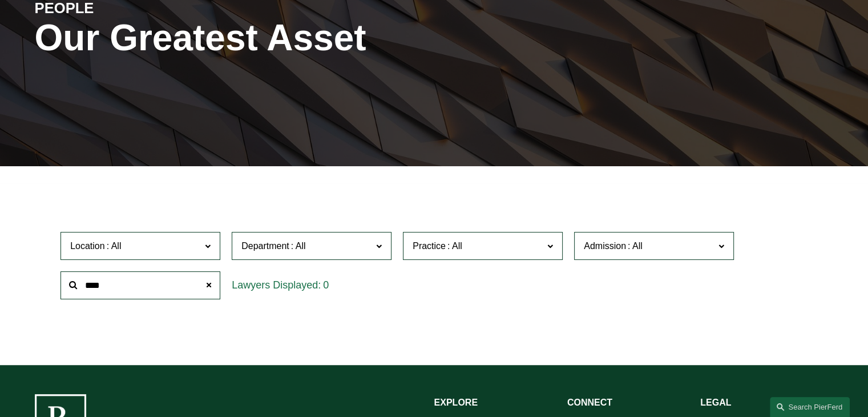 This screenshot has width=868, height=417. I want to click on a: Search this site, so click(809, 406).